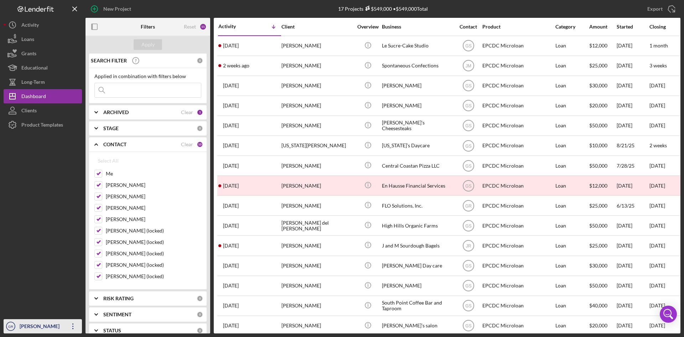 This screenshot has height=337, width=684. Describe the element at coordinates (418, 225) in the screenshot. I see `div: High Hills Organic Farms` at that location.